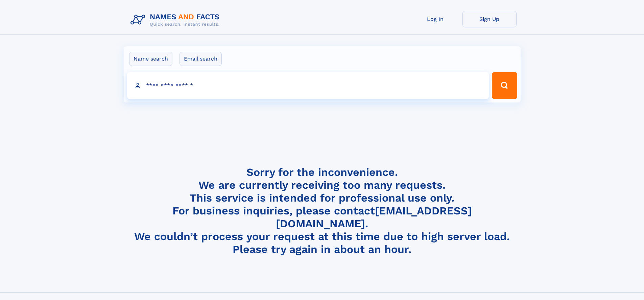  I want to click on button: Search Button, so click(504, 85).